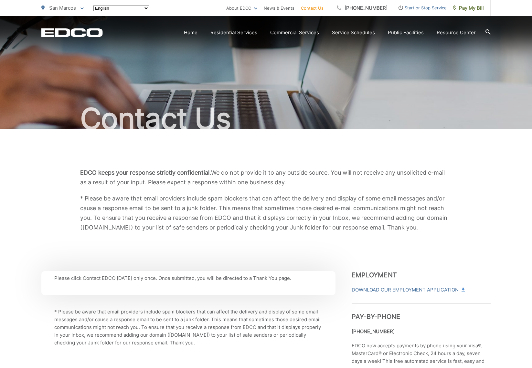  What do you see at coordinates (266, 178) in the screenshot?
I see `p: We do not provide it to any outside source. You will not receive any unsolicited e-mail as a resu...` at bounding box center [266, 178].